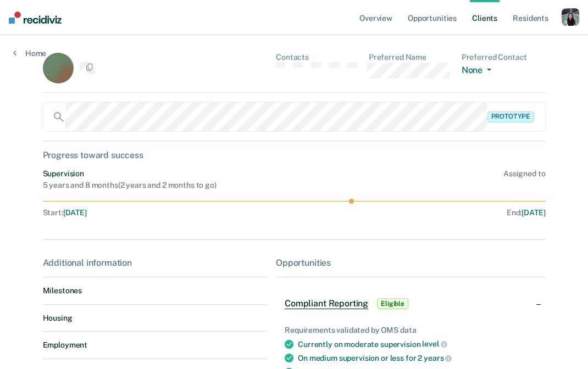 The image size is (588, 369). What do you see at coordinates (393, 303) in the screenshot?
I see `span: Eligible` at bounding box center [393, 303].